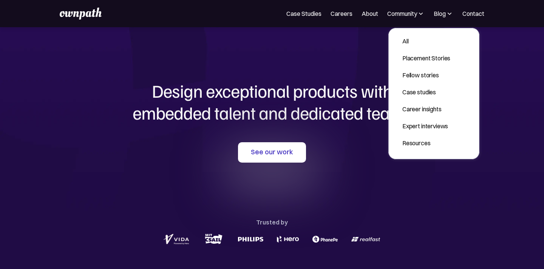  Describe the element at coordinates (341, 14) in the screenshot. I see `a: Careers` at that location.